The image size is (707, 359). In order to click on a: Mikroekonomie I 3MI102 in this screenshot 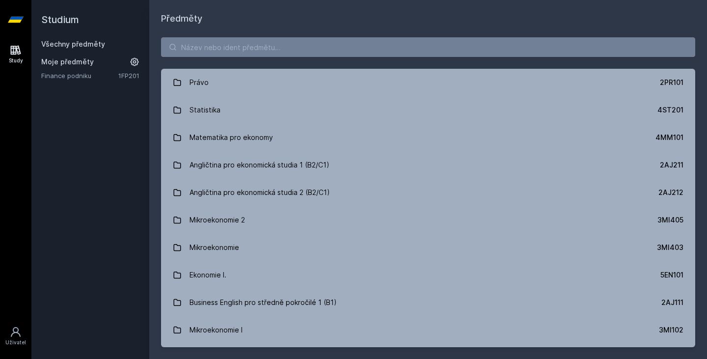, I will do `click(428, 330)`.